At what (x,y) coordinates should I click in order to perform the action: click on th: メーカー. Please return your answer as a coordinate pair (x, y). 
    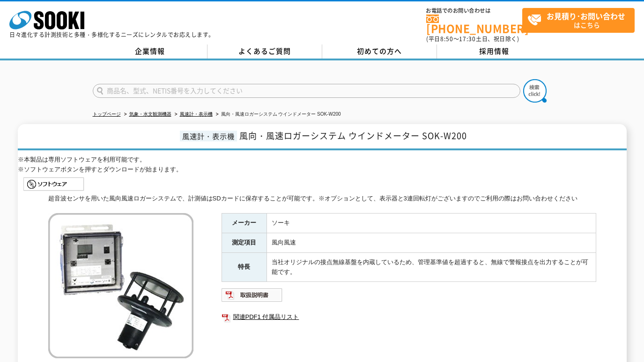
    Looking at the image, I should click on (244, 223).